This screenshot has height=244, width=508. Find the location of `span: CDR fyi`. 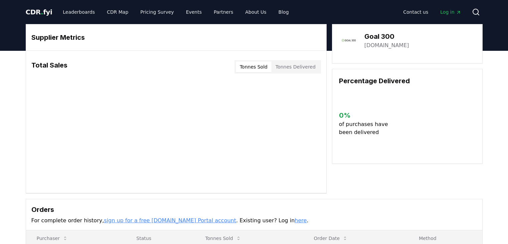

span: CDR fyi is located at coordinates (39, 12).